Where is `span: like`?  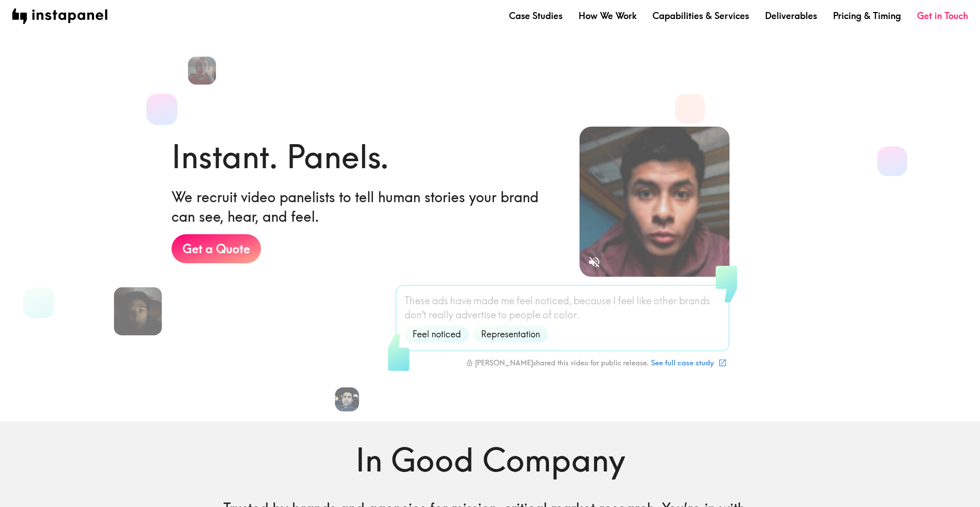
span: like is located at coordinates (644, 300).